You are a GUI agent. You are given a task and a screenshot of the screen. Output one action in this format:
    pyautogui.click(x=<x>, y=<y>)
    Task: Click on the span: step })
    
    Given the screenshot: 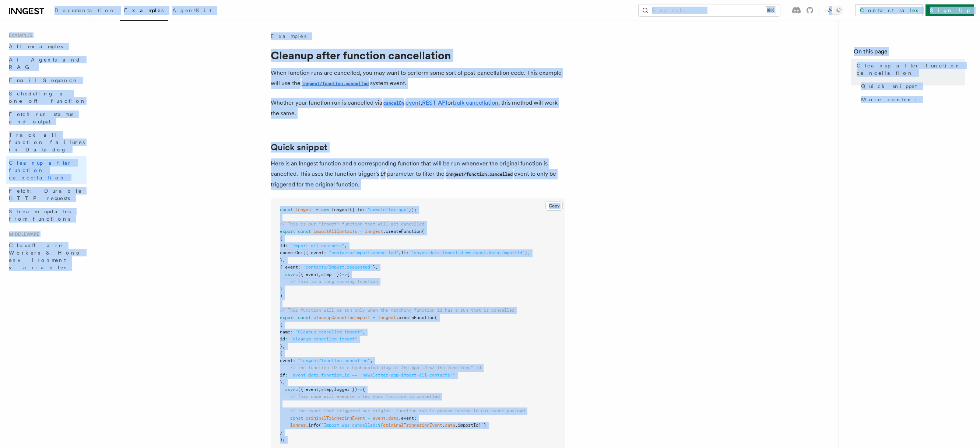 What is the action you would take?
    pyautogui.click(x=332, y=275)
    